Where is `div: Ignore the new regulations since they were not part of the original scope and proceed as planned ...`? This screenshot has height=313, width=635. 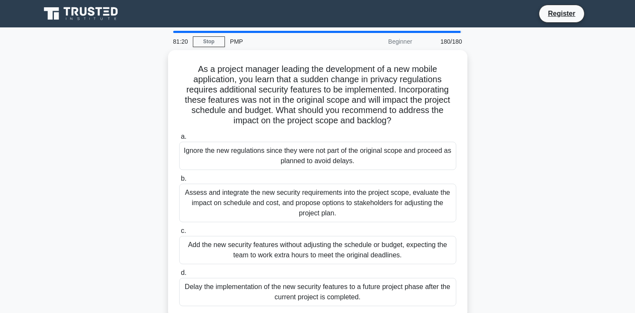
div: Ignore the new regulations since they were not part of the original scope and proceed as planned ... is located at coordinates (318, 156).